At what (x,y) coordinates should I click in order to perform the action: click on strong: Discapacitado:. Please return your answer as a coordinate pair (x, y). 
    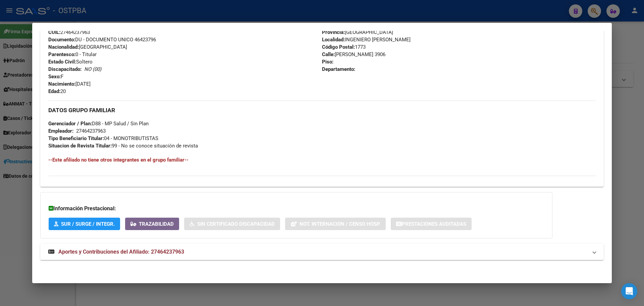
    Looking at the image, I should click on (65, 70).